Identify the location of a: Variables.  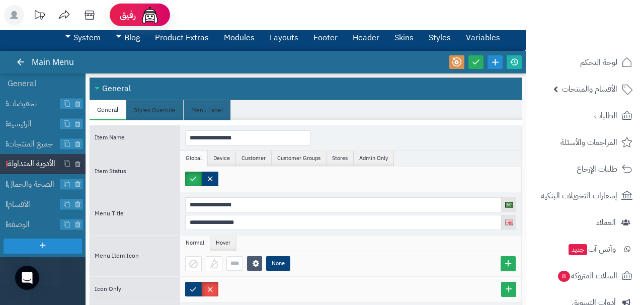
(483, 37).